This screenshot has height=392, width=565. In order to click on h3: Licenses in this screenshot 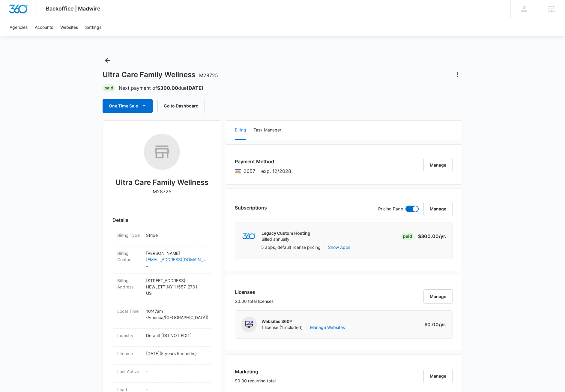, I will do `click(254, 292)`.